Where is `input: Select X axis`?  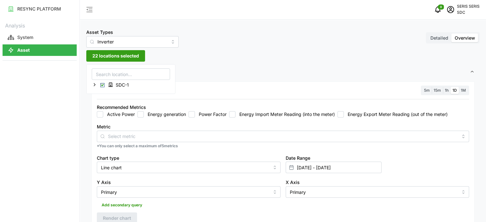
input: Select X axis is located at coordinates (377, 192).